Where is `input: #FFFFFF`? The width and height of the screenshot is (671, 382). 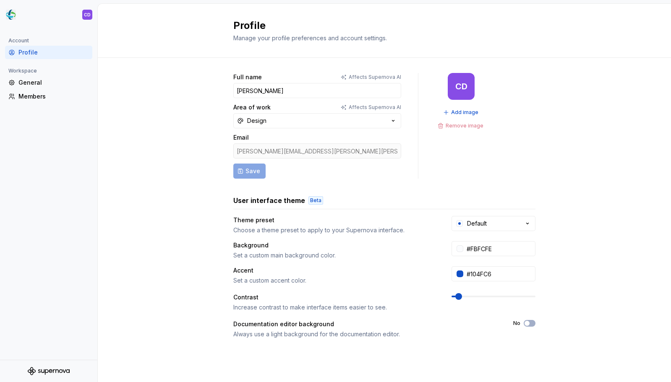
input: #FFFFFF is located at coordinates (500, 249).